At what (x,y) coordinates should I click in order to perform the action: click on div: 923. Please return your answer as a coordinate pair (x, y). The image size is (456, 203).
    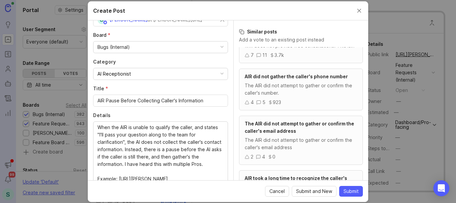
    Looking at the image, I should click on (277, 102).